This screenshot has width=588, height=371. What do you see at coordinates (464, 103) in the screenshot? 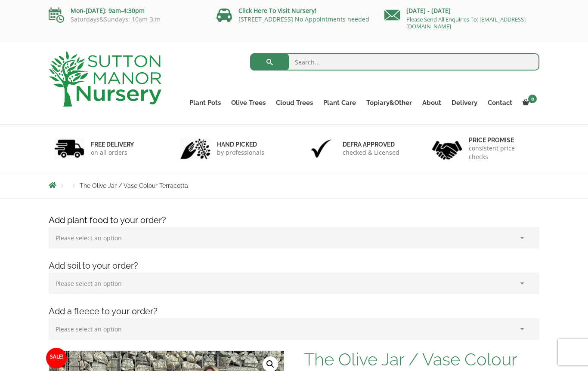
I see `a: Delivery` at bounding box center [464, 103].